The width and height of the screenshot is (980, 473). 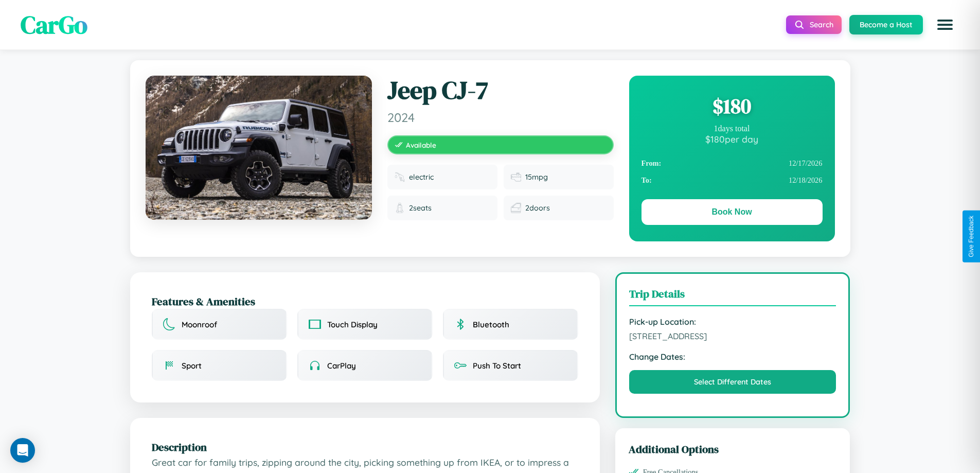 What do you see at coordinates (400, 177) in the screenshot?
I see `img: Fuel type` at bounding box center [400, 177].